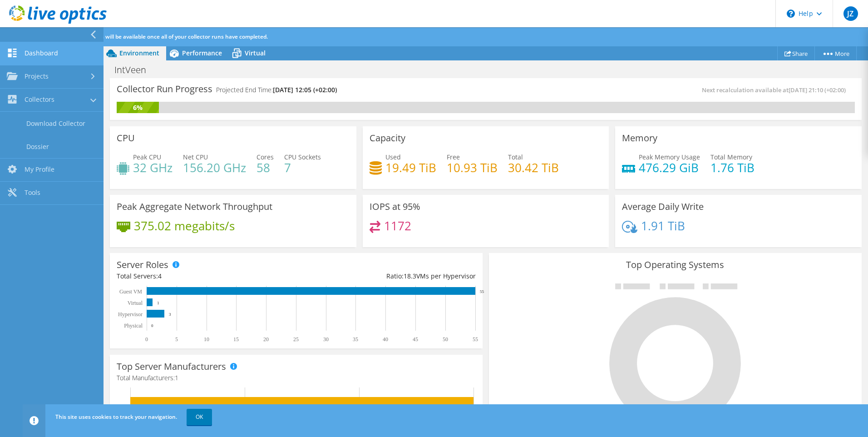  What do you see at coordinates (133, 325) in the screenshot?
I see `text: Physical` at bounding box center [133, 325].